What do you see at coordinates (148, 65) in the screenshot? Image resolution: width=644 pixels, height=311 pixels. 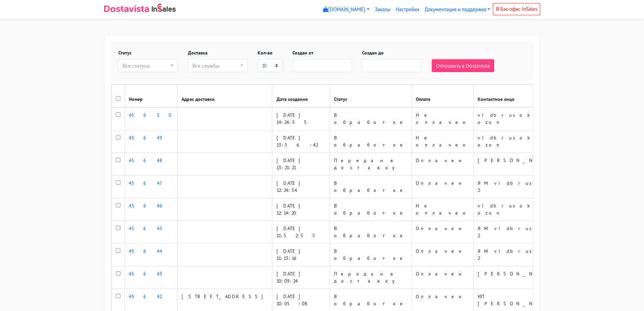 I see `button: Все статусы` at bounding box center [148, 65].